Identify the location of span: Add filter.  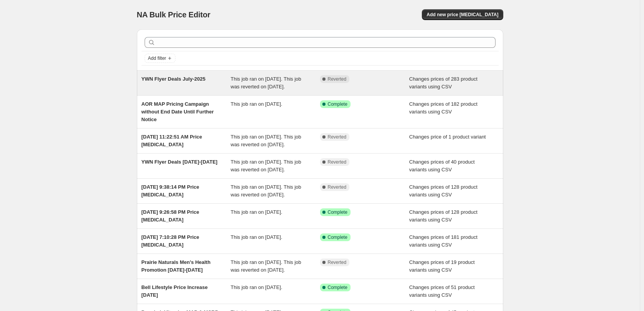
(157, 58).